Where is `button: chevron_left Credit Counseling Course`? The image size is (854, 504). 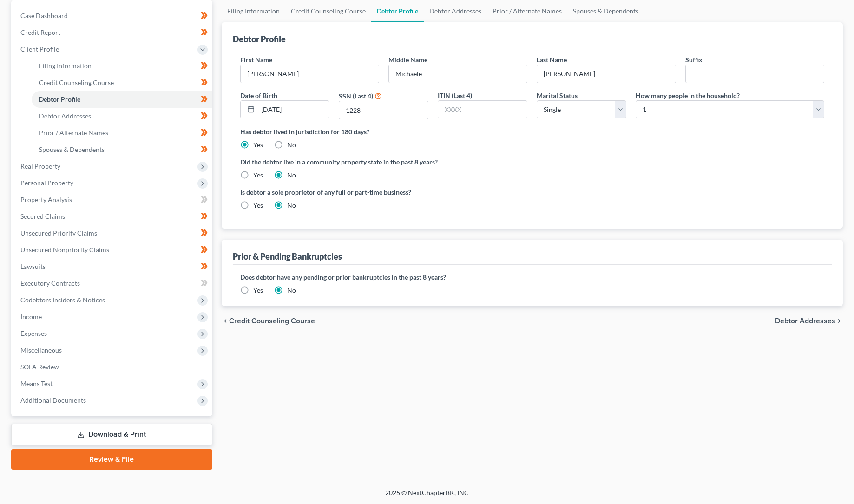 button: chevron_left Credit Counseling Course is located at coordinates (268, 321).